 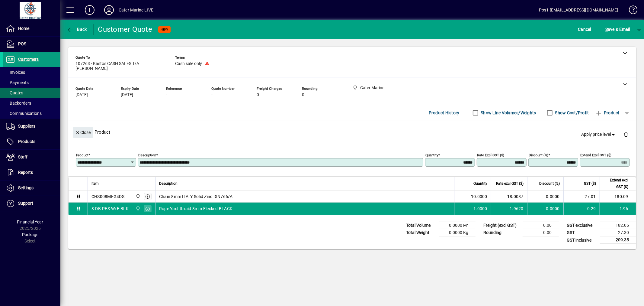 I want to click on mat-label: Description, so click(x=147, y=155).